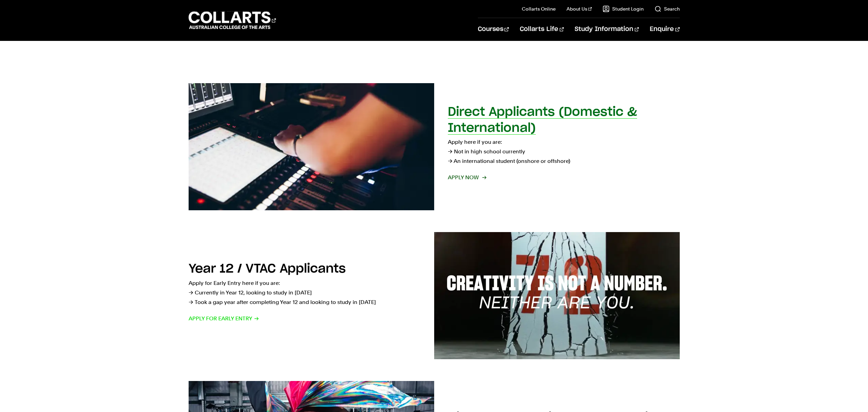 The height and width of the screenshot is (412, 868). What do you see at coordinates (267, 269) in the screenshot?
I see `h2: Year 12 / VTAC Applicants` at bounding box center [267, 269].